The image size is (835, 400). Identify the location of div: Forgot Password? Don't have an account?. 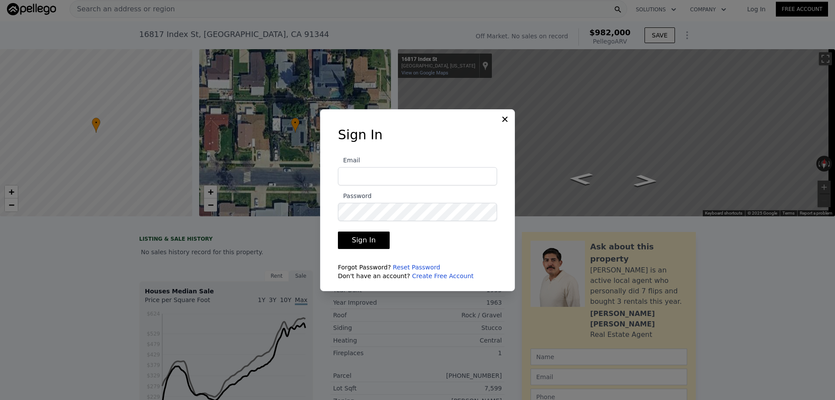
(417, 271).